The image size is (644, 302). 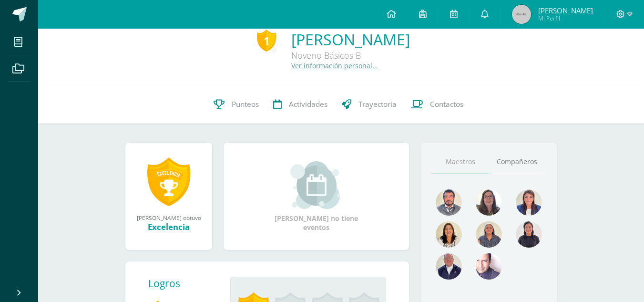 I want to click on a: Punteos, so click(x=236, y=105).